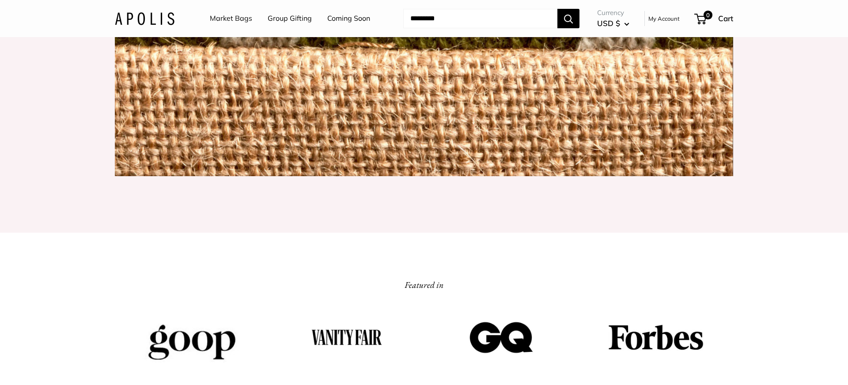 This screenshot has width=848, height=385. What do you see at coordinates (480, 19) in the screenshot?
I see `input: Search...` at bounding box center [480, 19].